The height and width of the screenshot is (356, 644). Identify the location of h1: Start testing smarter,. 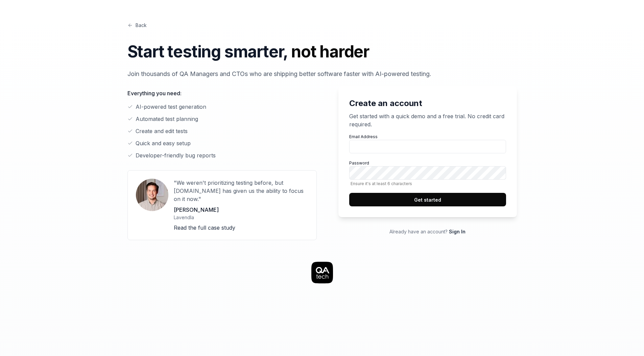
(322, 52).